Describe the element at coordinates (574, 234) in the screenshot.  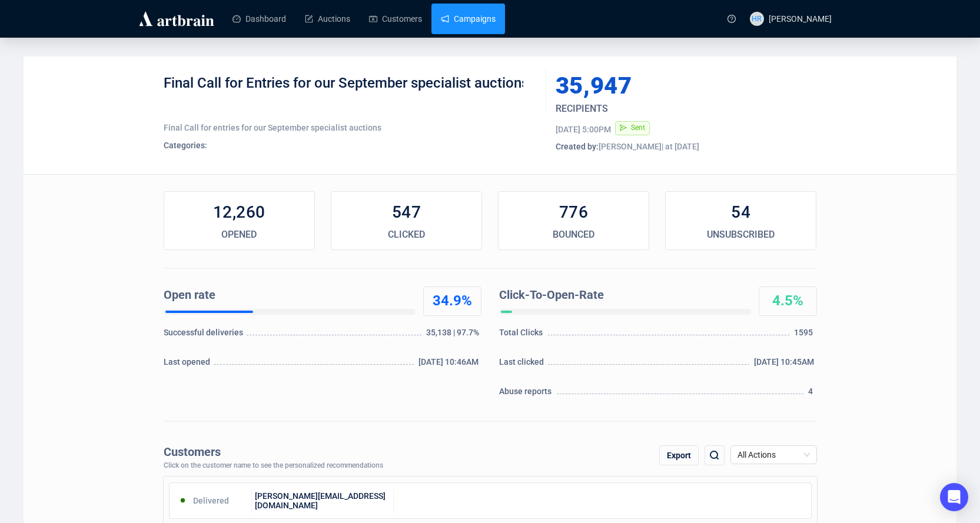
I see `div: BOUNCED` at that location.